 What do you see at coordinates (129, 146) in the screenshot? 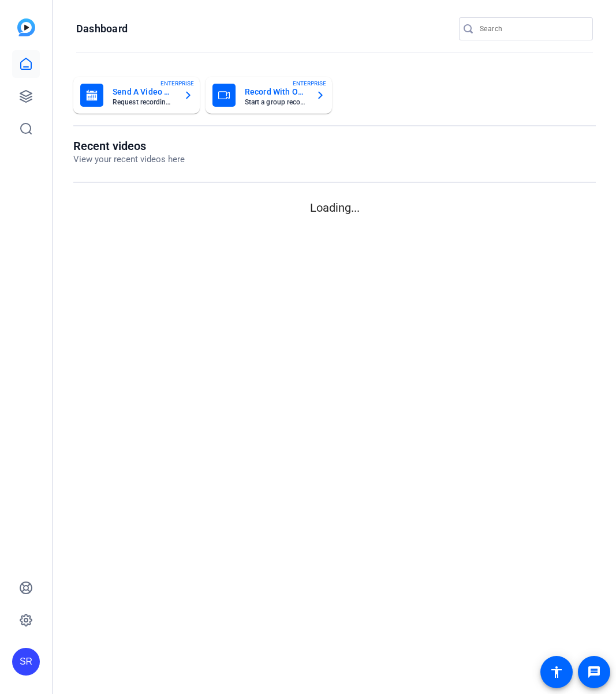
I see `h1: Recent videos` at bounding box center [129, 146].